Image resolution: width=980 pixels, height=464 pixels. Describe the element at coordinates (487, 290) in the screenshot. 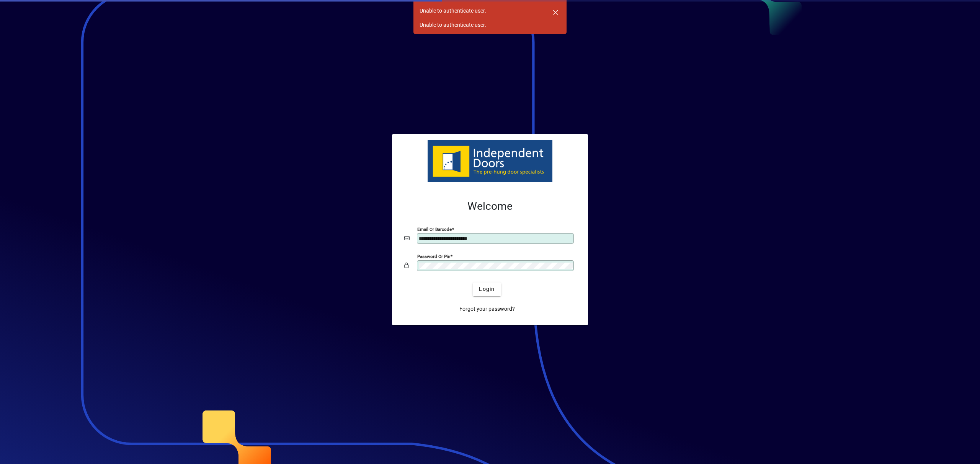

I see `button: Login` at that location.